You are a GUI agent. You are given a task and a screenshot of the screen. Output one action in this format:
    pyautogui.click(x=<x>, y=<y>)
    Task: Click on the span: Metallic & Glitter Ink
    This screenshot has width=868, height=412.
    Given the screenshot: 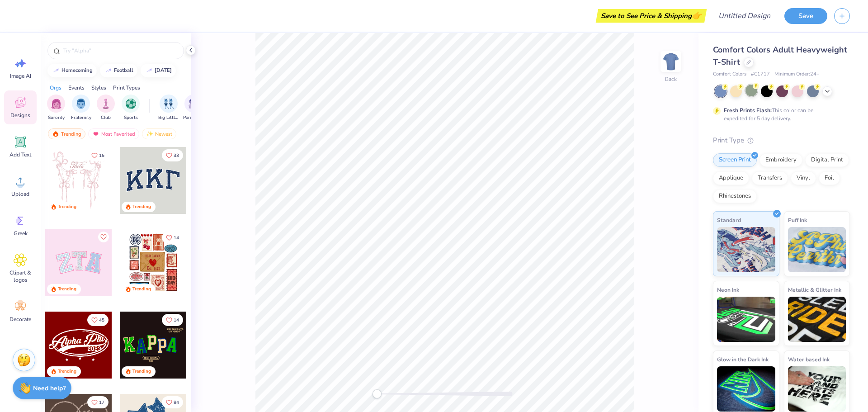 What is the action you would take?
    pyautogui.click(x=815, y=290)
    